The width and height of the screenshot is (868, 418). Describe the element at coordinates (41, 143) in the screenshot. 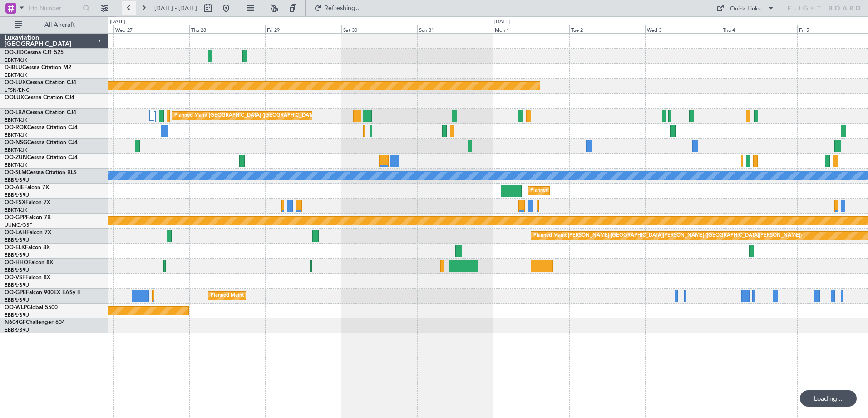

I see `a: OO-NSGCessna Citation CJ4` at that location.